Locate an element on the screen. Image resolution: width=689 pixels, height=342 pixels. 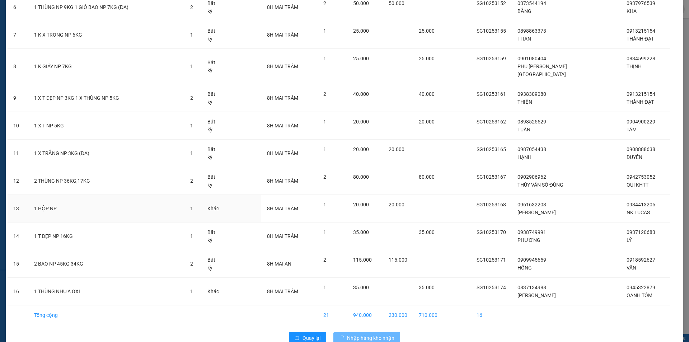
span: SG10253165 is located at coordinates (491, 149).